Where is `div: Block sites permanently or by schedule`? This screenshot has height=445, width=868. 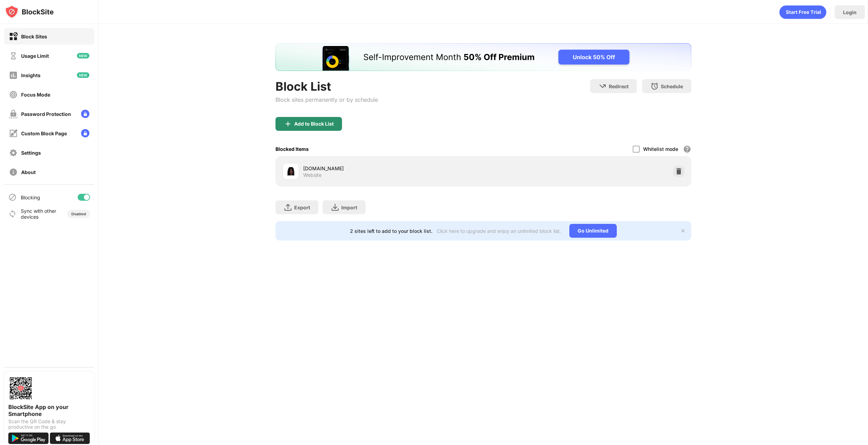 div: Block sites permanently or by schedule is located at coordinates (327, 100).